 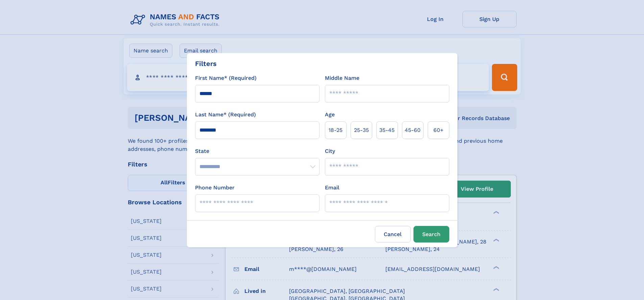 I want to click on label: State, so click(x=258, y=151).